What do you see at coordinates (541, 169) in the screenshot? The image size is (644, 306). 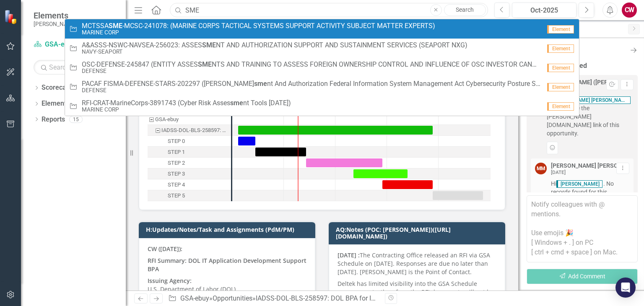 I see `div: MM` at bounding box center [541, 169].